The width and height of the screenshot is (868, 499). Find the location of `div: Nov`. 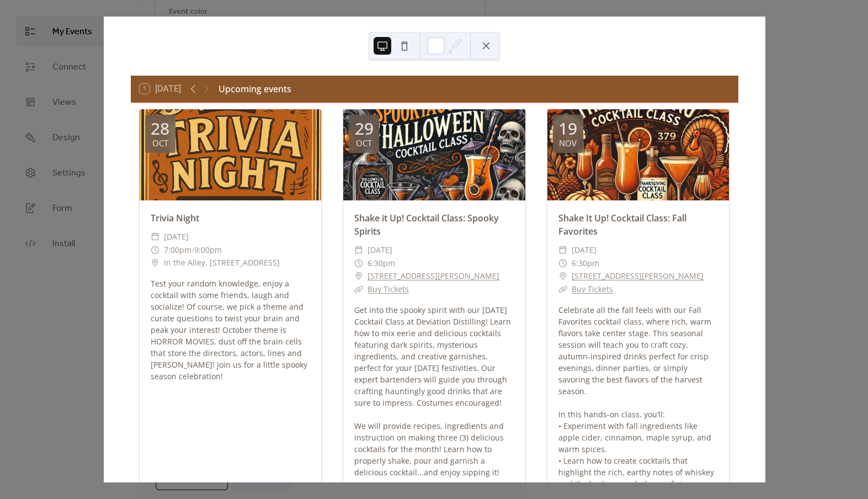

div: Nov is located at coordinates (568, 143).